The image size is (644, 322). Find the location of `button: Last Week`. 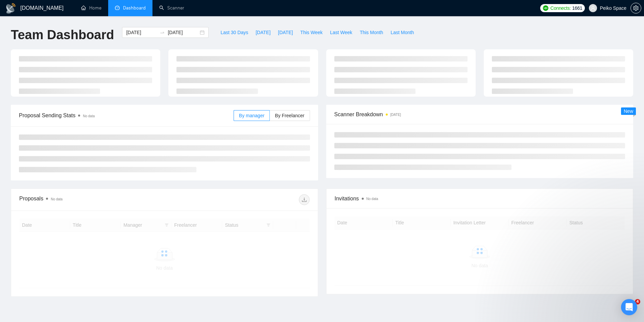

button: Last Week is located at coordinates (341, 33).